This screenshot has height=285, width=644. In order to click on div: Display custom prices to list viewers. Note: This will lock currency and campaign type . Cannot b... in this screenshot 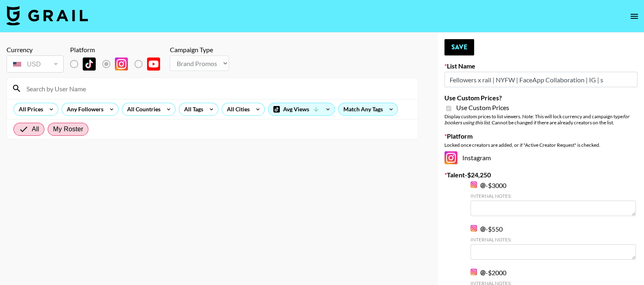, I will do `click(541, 119)`.